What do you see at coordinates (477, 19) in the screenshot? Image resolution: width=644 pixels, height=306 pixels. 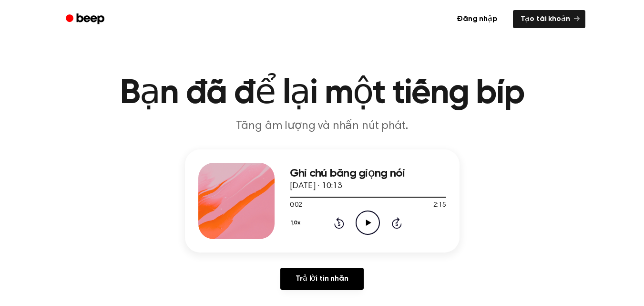 I see `font: Đăng nhập` at bounding box center [477, 19].